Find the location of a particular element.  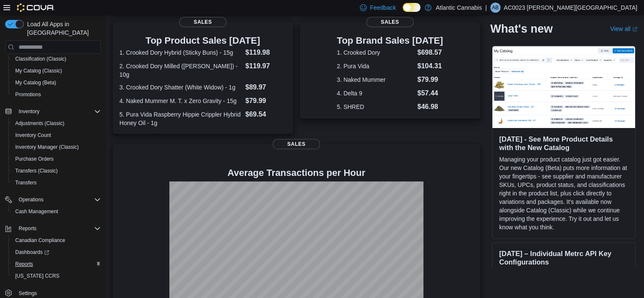

a: Classification (Classic) is located at coordinates (41, 59).